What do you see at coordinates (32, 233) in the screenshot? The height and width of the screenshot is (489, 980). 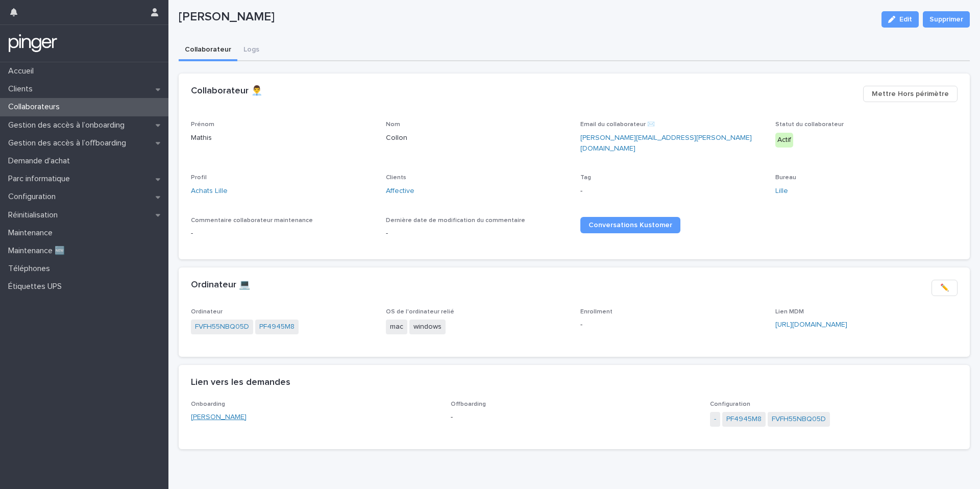 I see `p: Maintenance` at bounding box center [32, 233].